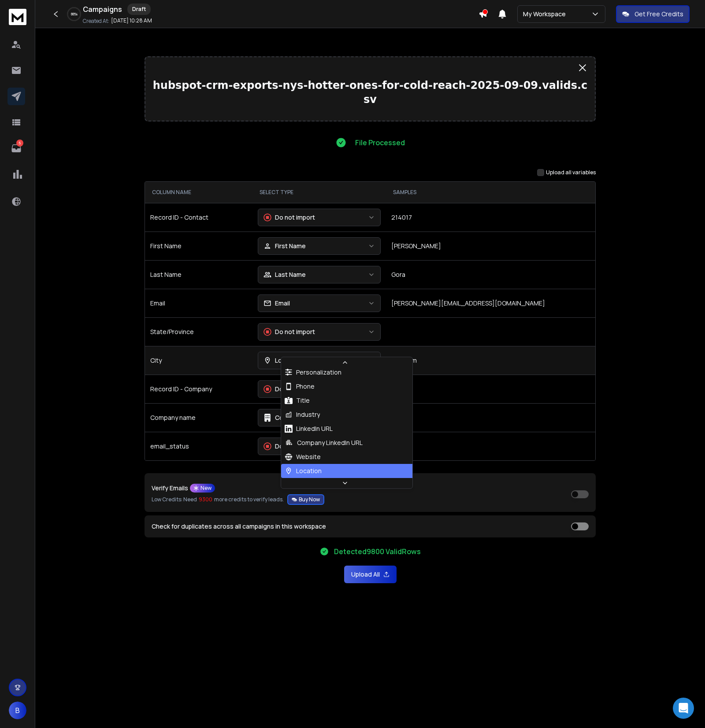 This screenshot has width=705, height=728. Describe the element at coordinates (308, 429) in the screenshot. I see `div: LinkedIn URL` at that location.